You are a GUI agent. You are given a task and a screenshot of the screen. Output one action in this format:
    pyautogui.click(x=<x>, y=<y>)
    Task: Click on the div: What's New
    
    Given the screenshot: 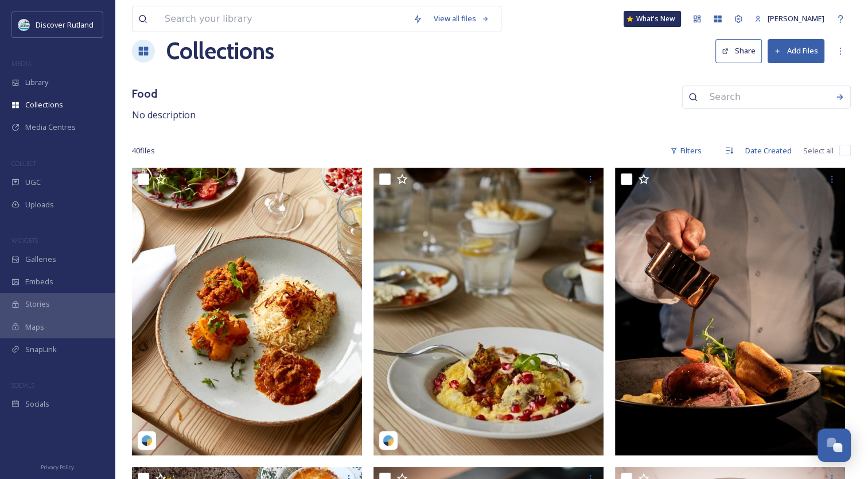 What is the action you would take?
    pyautogui.click(x=652, y=19)
    